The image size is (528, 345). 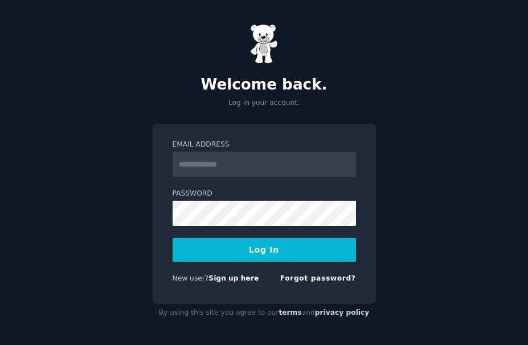 I want to click on a: privacy policy, so click(x=342, y=312).